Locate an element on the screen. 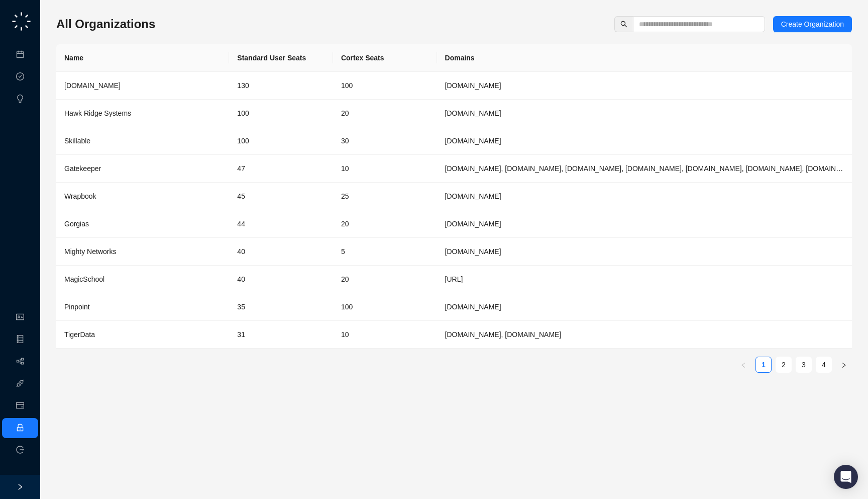 Image resolution: width=868 pixels, height=499 pixels. td: 45 is located at coordinates (281, 196).